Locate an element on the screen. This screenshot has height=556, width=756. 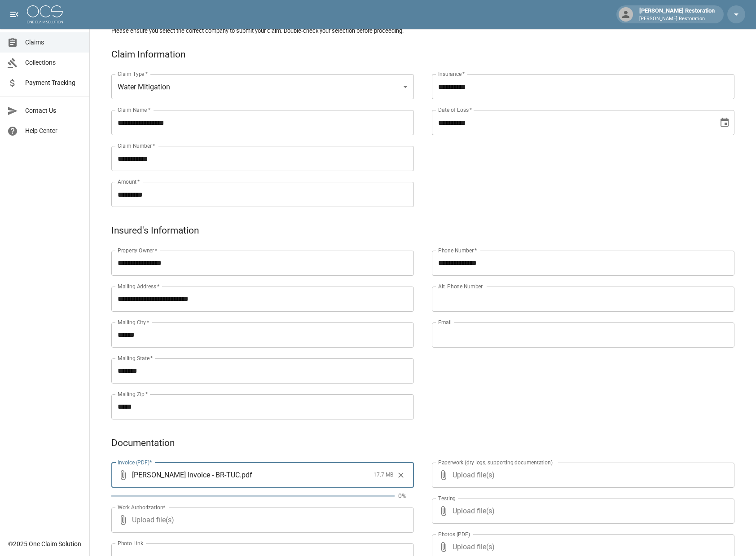
img: ocs-logo-white-transparent.png is located at coordinates (45, 14).